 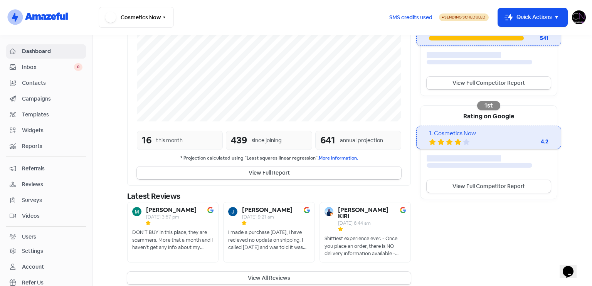 I want to click on span: 0, so click(x=78, y=67).